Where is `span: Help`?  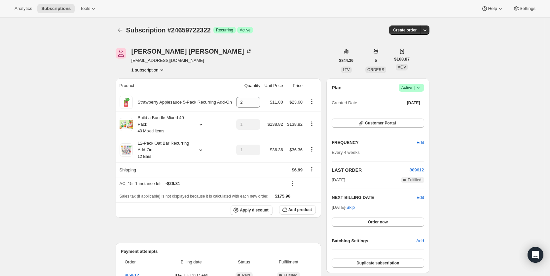
span: Help is located at coordinates (492, 9).